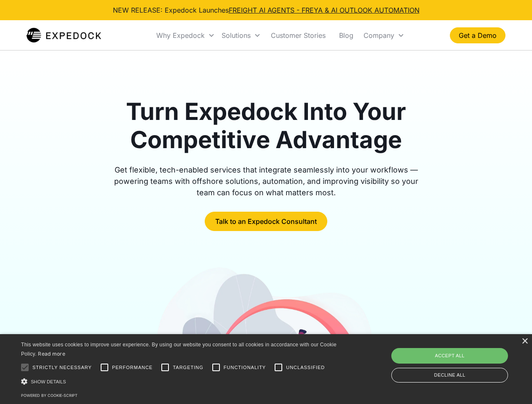  What do you see at coordinates (266, 181) in the screenshot?
I see `div: Get flexible, tech-enabled services that integrate seamlessly into your workflows — powering team...` at bounding box center [266, 181].